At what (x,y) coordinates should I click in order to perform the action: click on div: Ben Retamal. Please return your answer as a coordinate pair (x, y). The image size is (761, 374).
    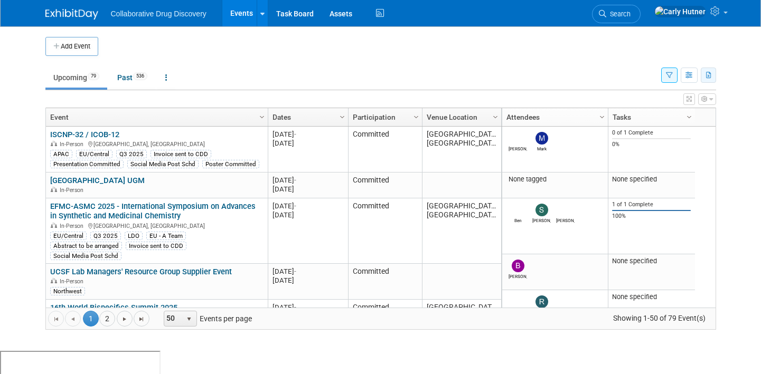
    Looking at the image, I should click on (517, 220).